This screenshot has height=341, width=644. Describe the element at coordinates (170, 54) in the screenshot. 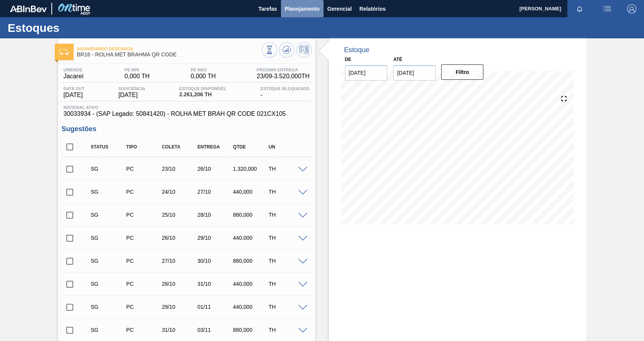

I see `span: BR16 - ROLHA MET BRAHMA QR CODE` at that location.